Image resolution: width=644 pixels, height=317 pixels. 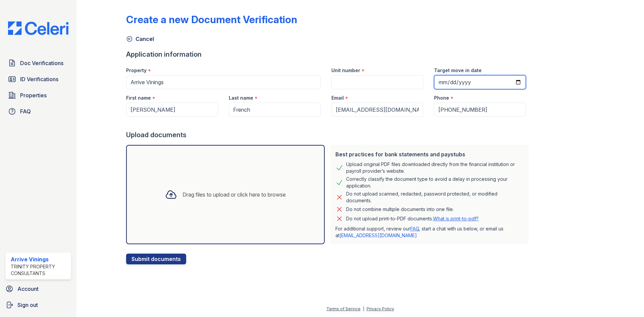 I want to click on button: Submit documents, so click(x=156, y=259).